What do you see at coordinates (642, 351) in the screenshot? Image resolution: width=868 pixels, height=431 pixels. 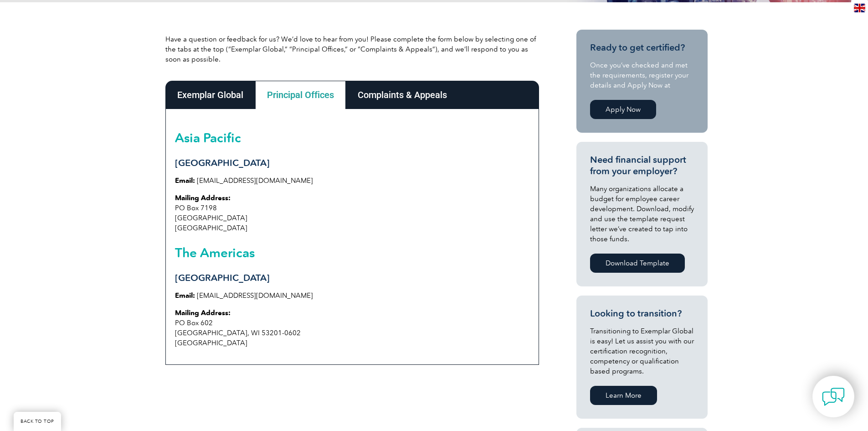 I see `p: Transitioning to Exemplar Global is easy! Let us assist you with our certification recognition, c...` at bounding box center [642, 351].